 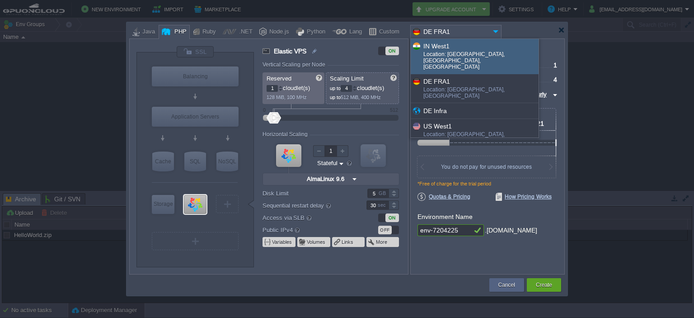 I want to click on div: Horizontal Scaling, so click(x=286, y=134).